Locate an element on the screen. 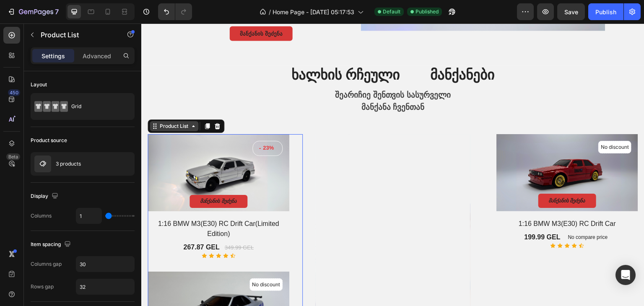  img: product feature img is located at coordinates (43, 164).